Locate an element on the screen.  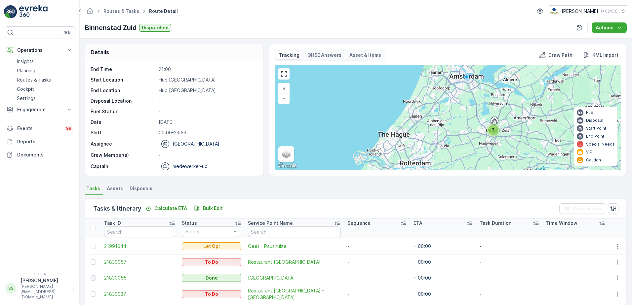
a: Planning is located at coordinates (45, 71).